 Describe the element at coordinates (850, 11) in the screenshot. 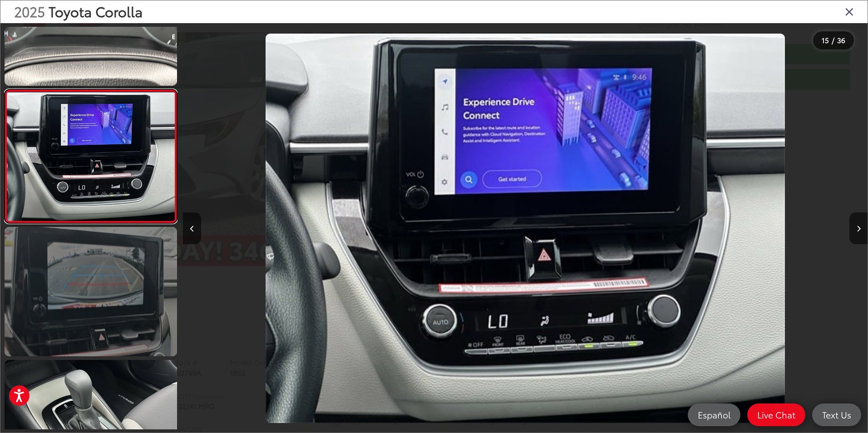

I see `i: Close gallery` at that location.